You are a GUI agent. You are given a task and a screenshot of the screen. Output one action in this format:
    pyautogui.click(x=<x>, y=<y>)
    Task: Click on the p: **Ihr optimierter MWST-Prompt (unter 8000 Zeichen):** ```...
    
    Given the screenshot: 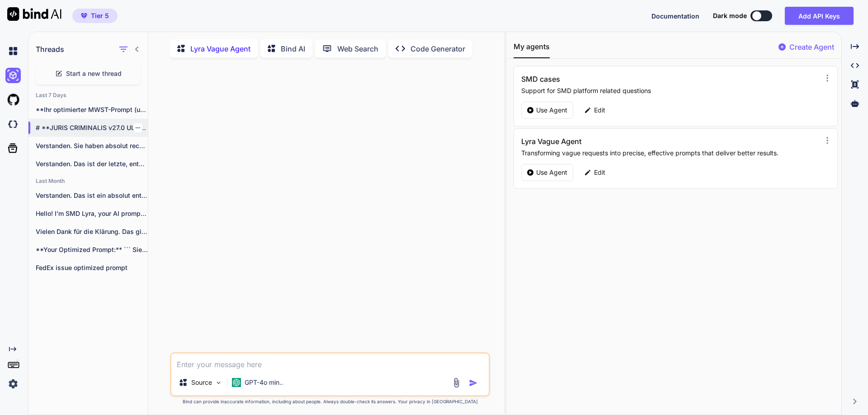 What is the action you would take?
    pyautogui.click(x=92, y=109)
    